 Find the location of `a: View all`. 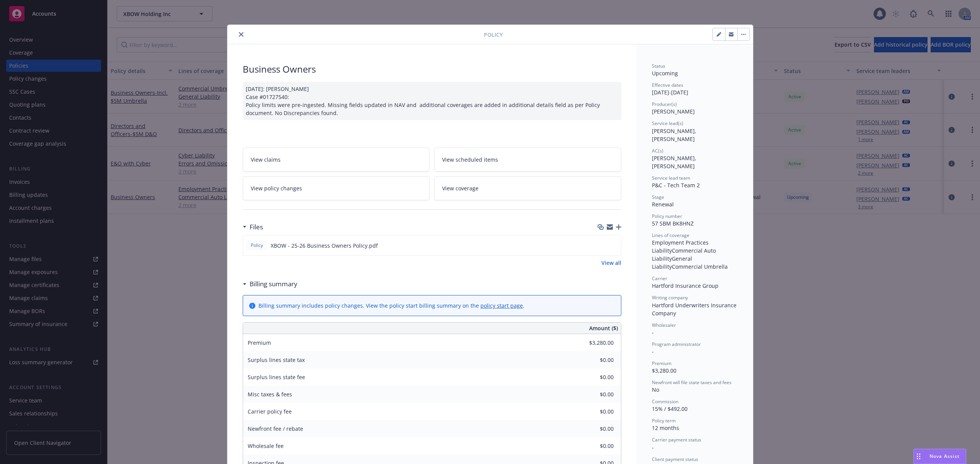

a: View all is located at coordinates (612, 263).